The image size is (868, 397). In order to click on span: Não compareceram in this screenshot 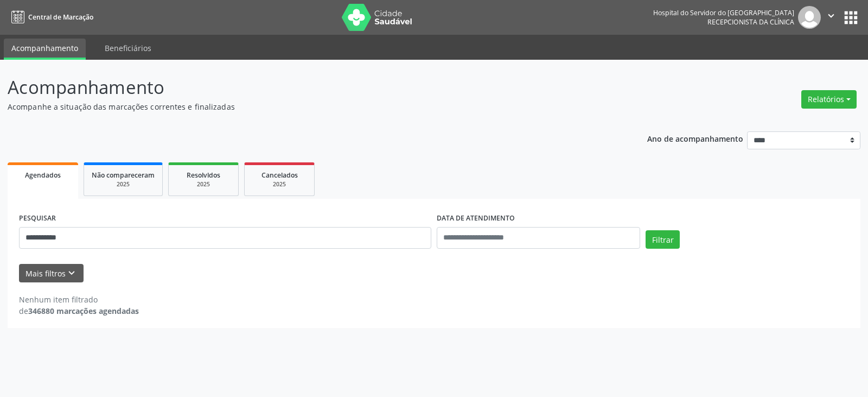, I will do `click(123, 175)`.